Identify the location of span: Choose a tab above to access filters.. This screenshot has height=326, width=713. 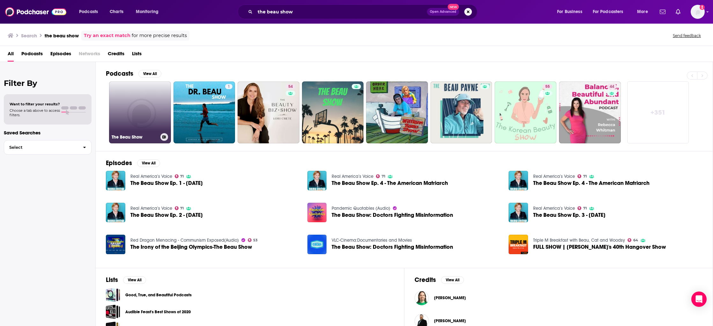
(35, 113).